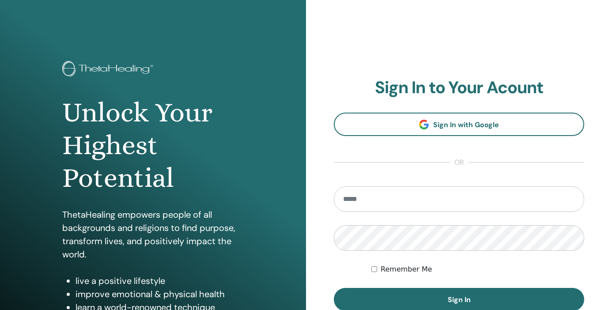 Image resolution: width=612 pixels, height=310 pixels. Describe the element at coordinates (459, 88) in the screenshot. I see `h2: Sign In to Your Acount` at that location.